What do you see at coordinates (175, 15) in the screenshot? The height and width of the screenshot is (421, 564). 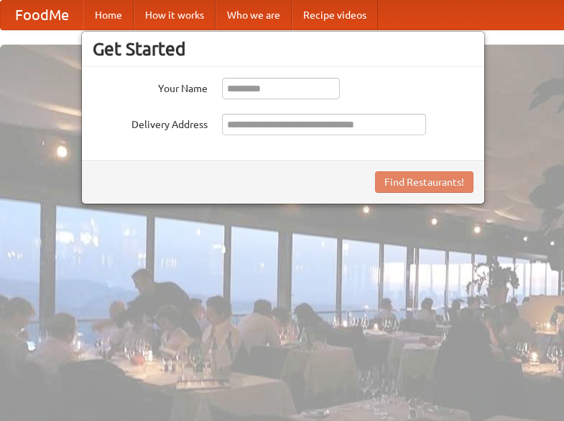 I see `a: How it works` at bounding box center [175, 15].